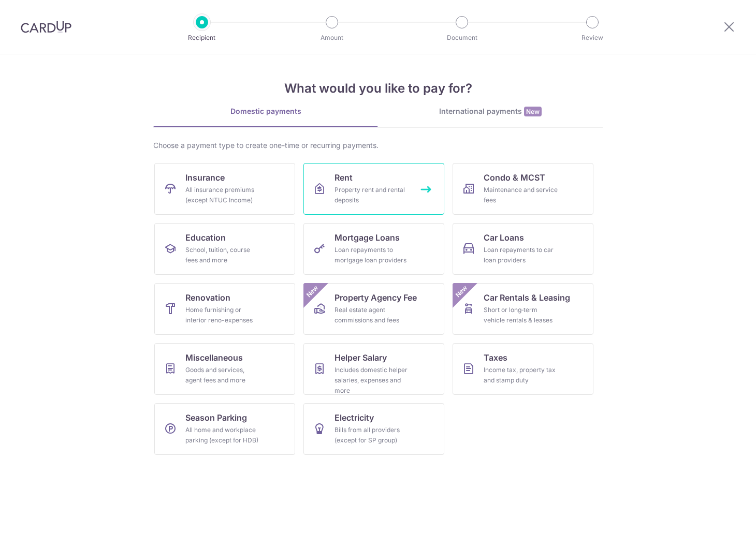  What do you see at coordinates (223, 256) in the screenshot?
I see `div: School, tuition, course fees and more` at bounding box center [223, 256].